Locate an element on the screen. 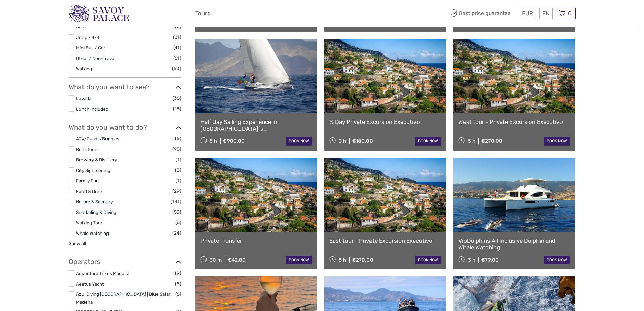 The width and height of the screenshot is (644, 311). a: Boat Tours is located at coordinates (87, 149).